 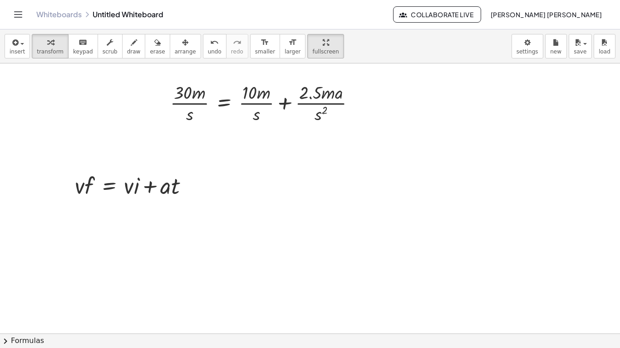 What do you see at coordinates (59, 15) in the screenshot?
I see `a: Whiteboards` at bounding box center [59, 15].